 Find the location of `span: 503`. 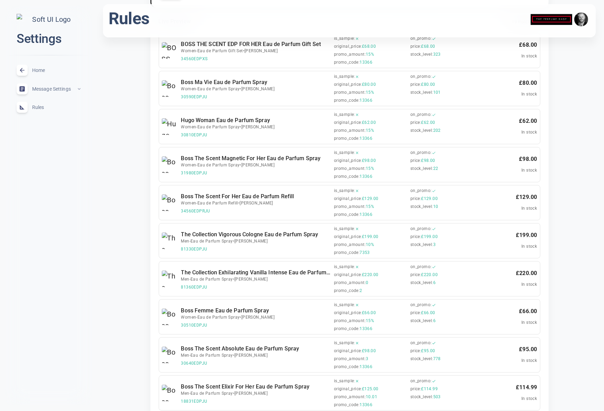

span: 503 is located at coordinates (437, 396).